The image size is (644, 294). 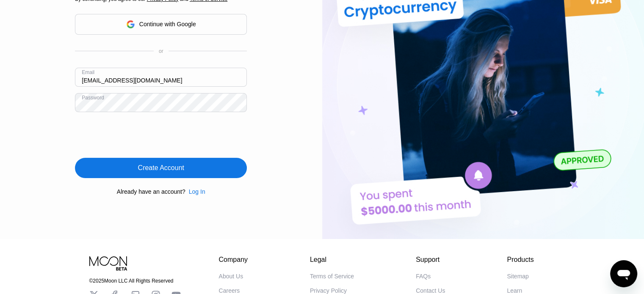 What do you see at coordinates (514, 291) in the screenshot?
I see `div: Learn` at bounding box center [514, 291].